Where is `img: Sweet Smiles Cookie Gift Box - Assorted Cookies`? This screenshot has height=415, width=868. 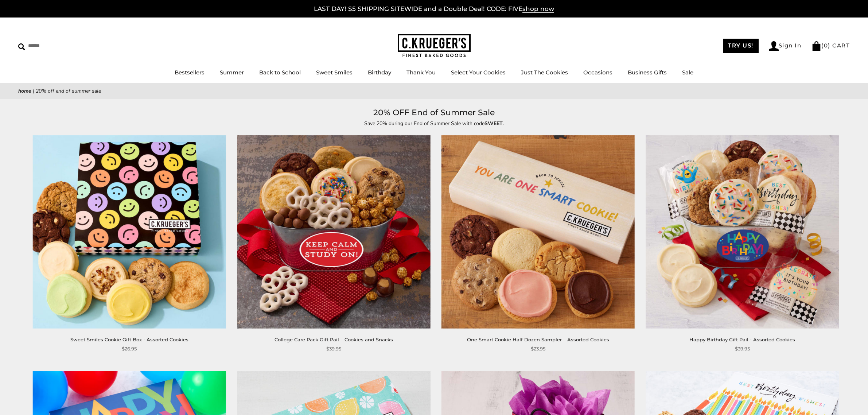
img: Sweet Smiles Cookie Gift Box - Assorted Cookies is located at coordinates (129, 232).